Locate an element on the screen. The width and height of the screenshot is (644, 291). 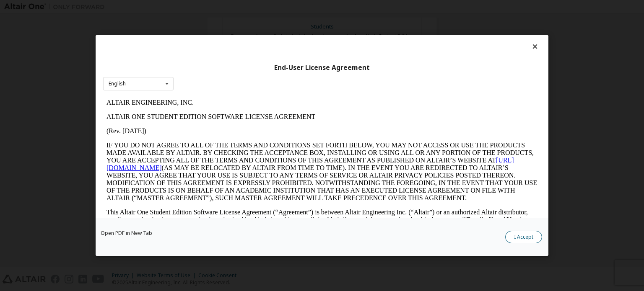
div: English is located at coordinates (117, 84).